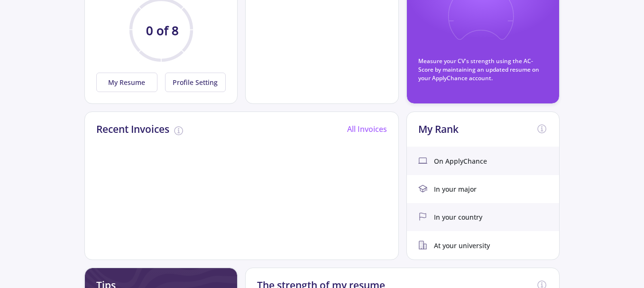 Image resolution: width=644 pixels, height=288 pixels. What do you see at coordinates (462, 246) in the screenshot?
I see `span: At your university` at bounding box center [462, 246].